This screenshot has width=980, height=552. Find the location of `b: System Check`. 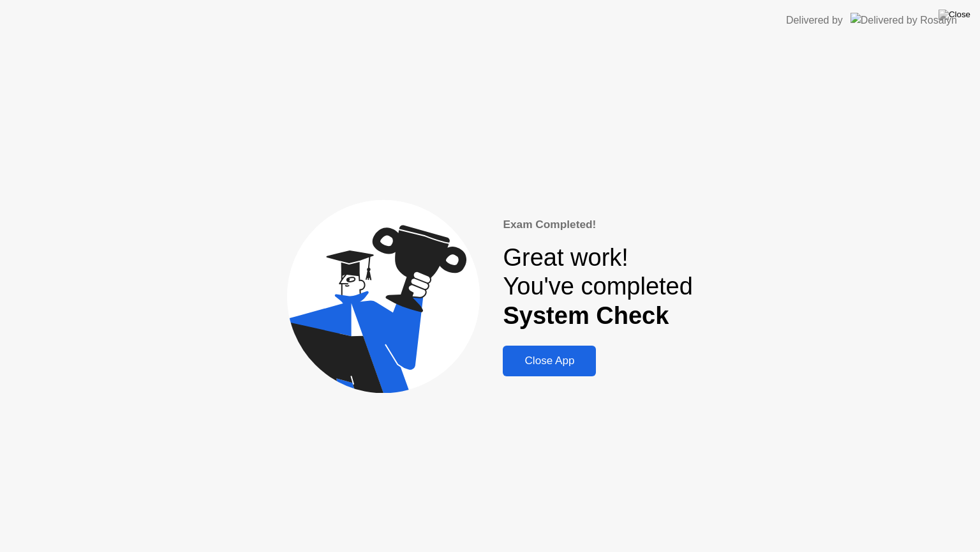

b: System Check is located at coordinates (586, 316).